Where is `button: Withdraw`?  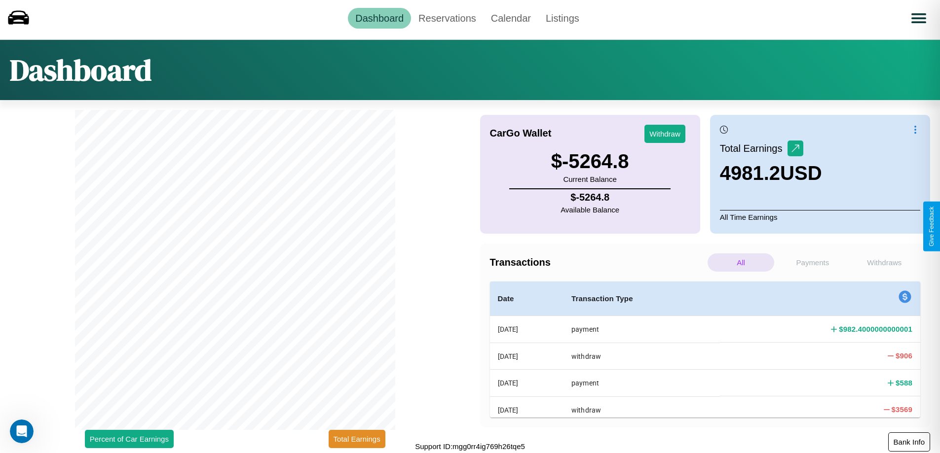
button: Withdraw is located at coordinates (665, 134).